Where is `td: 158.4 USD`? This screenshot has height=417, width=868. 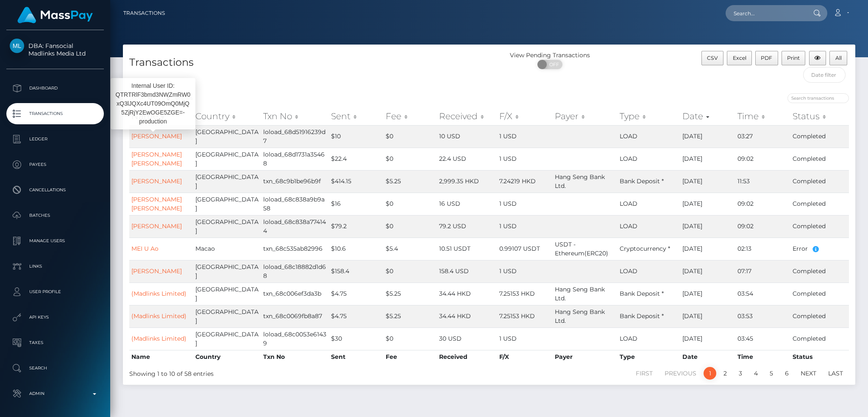 td: 158.4 USD is located at coordinates (467, 271).